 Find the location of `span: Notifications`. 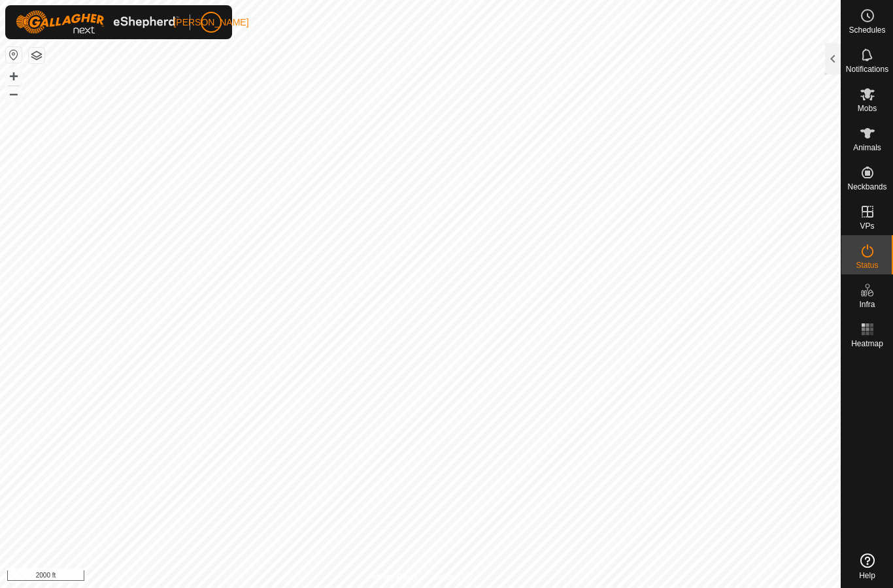

span: Notifications is located at coordinates (867, 69).